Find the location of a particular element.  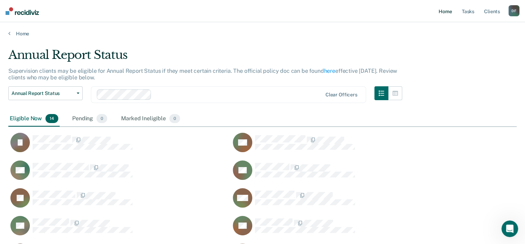

div: Clear officers is located at coordinates (342, 95).